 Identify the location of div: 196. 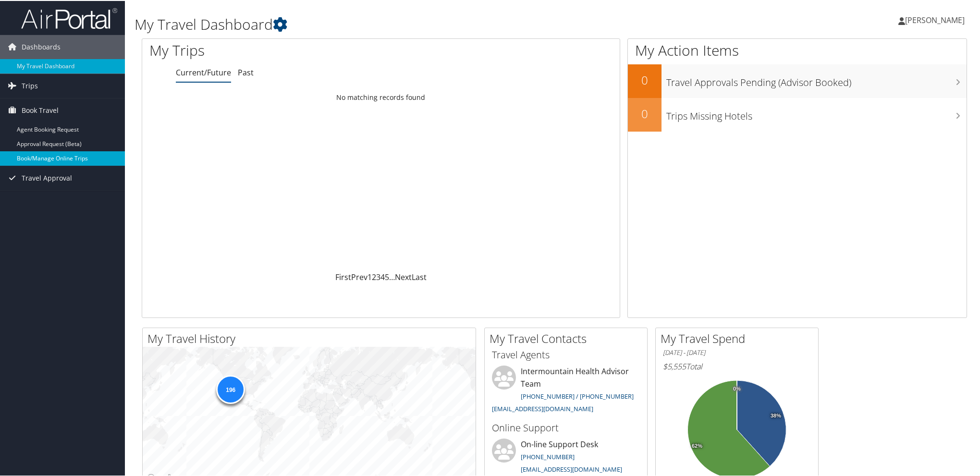
(230, 389).